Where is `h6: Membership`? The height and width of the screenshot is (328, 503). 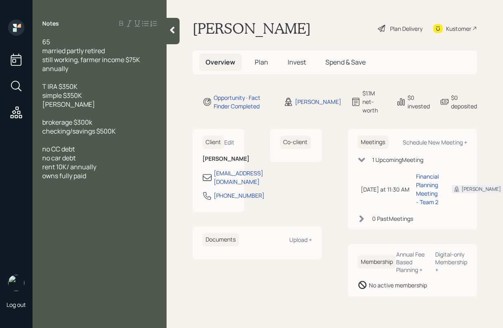 h6: Membership is located at coordinates (377, 262).